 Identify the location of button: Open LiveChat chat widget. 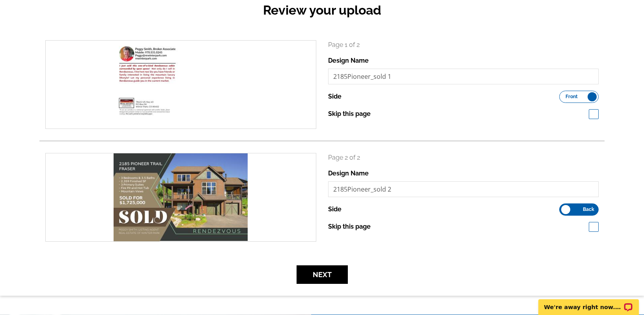
(96, 17).